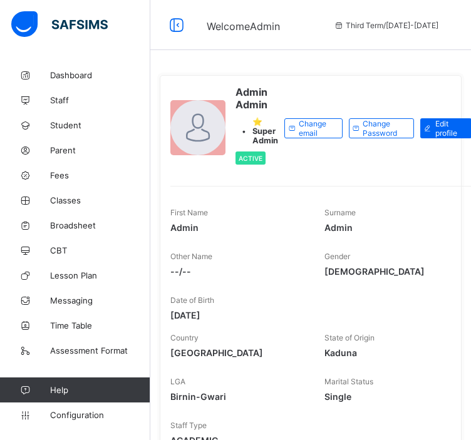 The height and width of the screenshot is (440, 471). I want to click on span: Marital Status, so click(349, 381).